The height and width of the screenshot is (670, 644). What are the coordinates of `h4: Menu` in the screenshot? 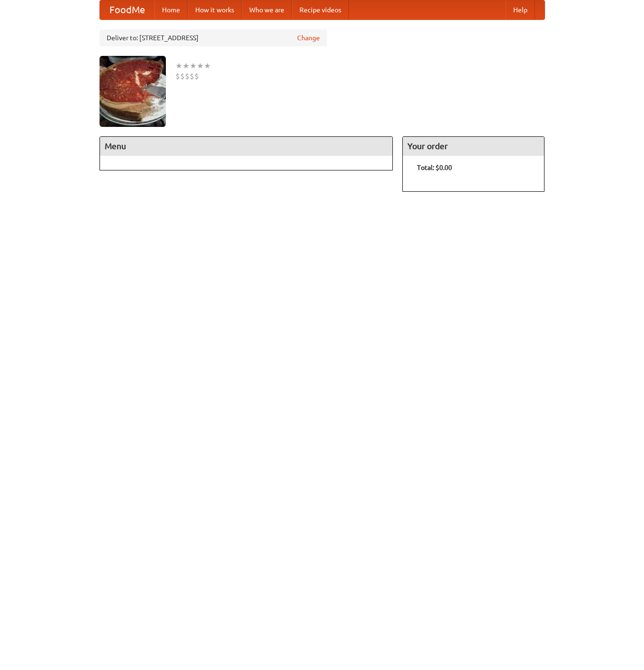 It's located at (247, 147).